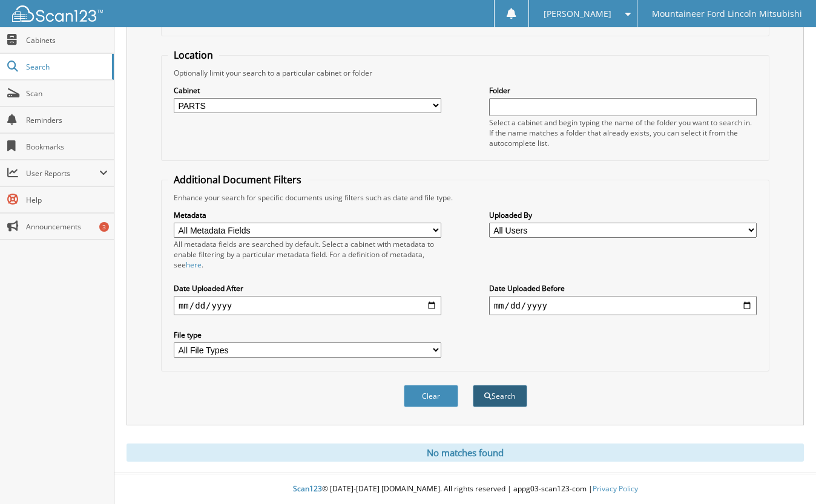 This screenshot has width=816, height=504. I want to click on label: Date Uploaded After, so click(308, 288).